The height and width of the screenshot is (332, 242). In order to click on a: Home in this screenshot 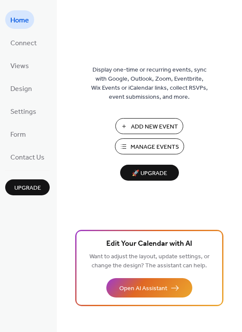, I will do `click(19, 19)`.